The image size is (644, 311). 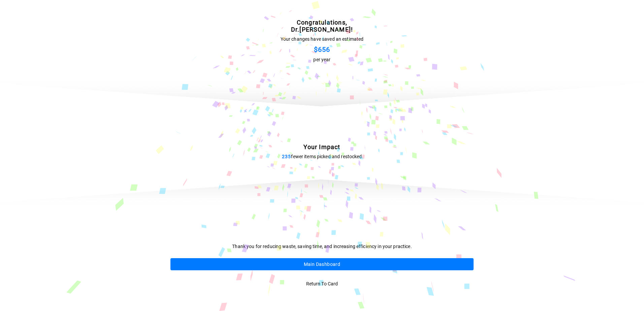 I want to click on p: Your changes have saved an estimated, so click(x=322, y=39).